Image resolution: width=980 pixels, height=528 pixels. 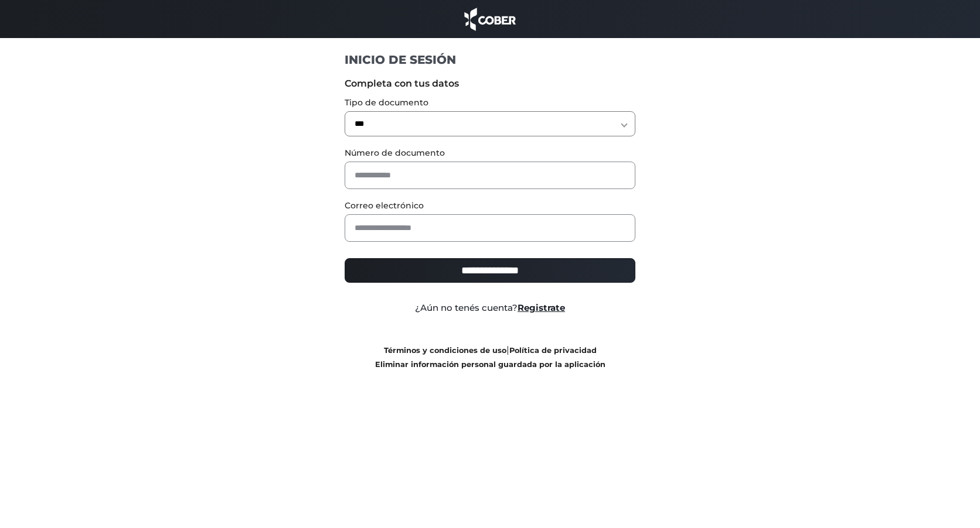 I want to click on h1: INICIO DE SESIÓN, so click(x=490, y=60).